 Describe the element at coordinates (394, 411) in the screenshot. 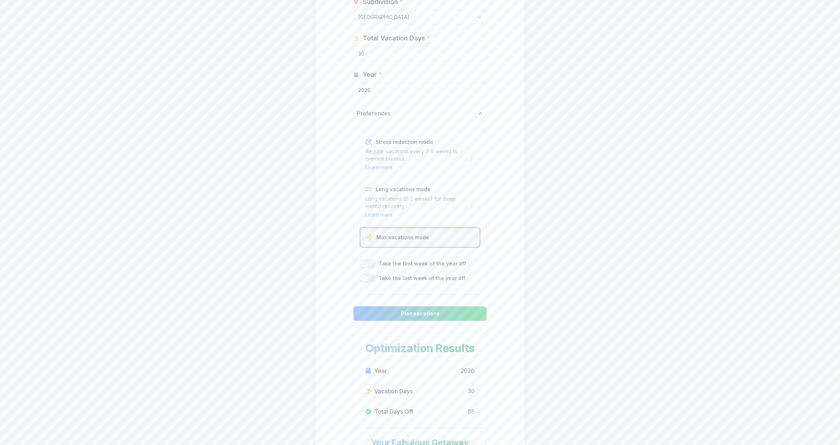

I see `span: Total Days Off` at that location.